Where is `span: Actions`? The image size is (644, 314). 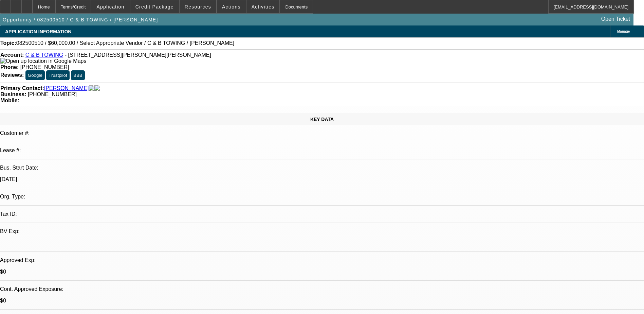
span: Actions is located at coordinates (231, 6).